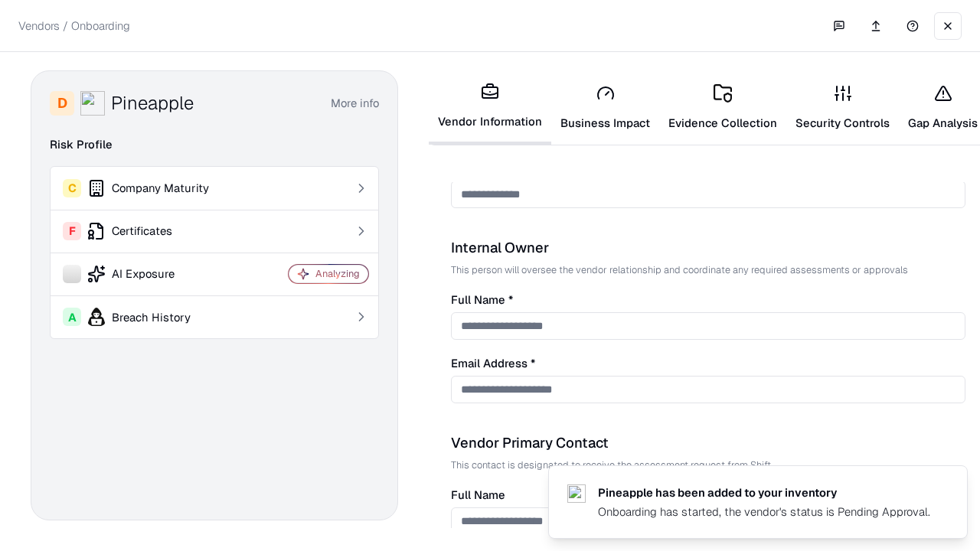 The height and width of the screenshot is (551, 980). I want to click on div: Pineapple has been added to your inventory, so click(765, 492).